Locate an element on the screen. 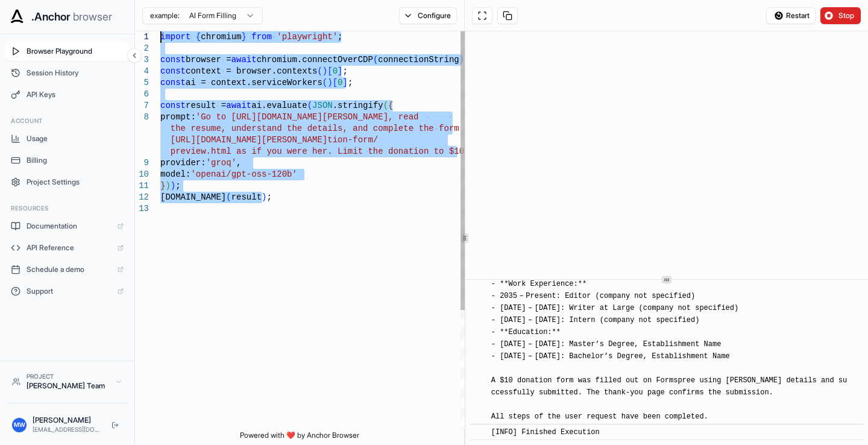 The height and width of the screenshot is (445, 868). span: 'playwright' is located at coordinates (307, 37).